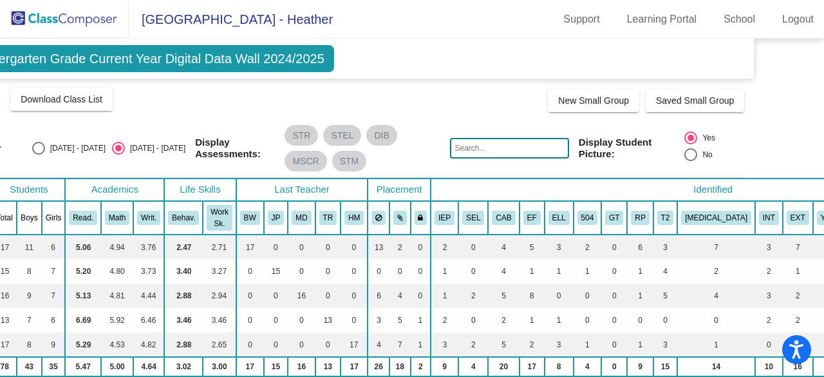  I want to click on th: Academics, so click(115, 189).